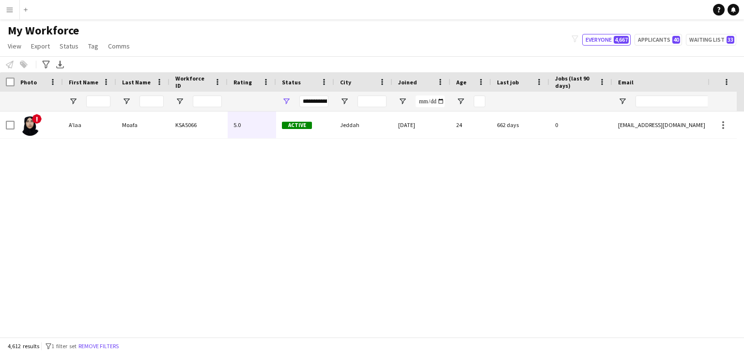 This screenshot has width=744, height=354. What do you see at coordinates (46, 64) in the screenshot?
I see `app-action-btn: Advanced filters` at bounding box center [46, 64].